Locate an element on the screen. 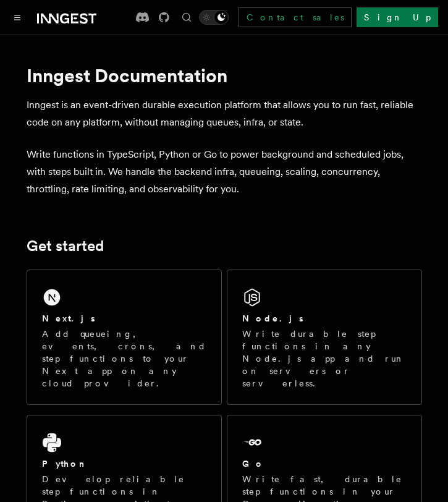  p: Inngest is an event-driven durable execution platform that allows you to run fast, reliable code ... is located at coordinates (224, 113).